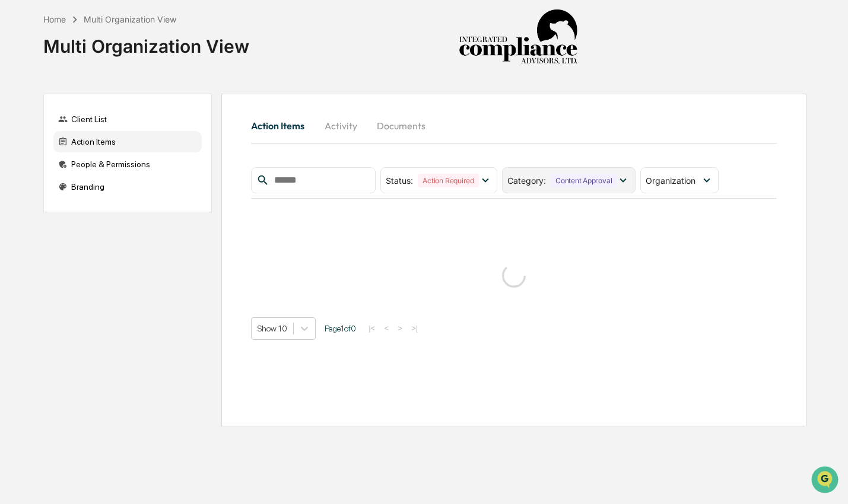  What do you see at coordinates (43, 178) in the screenshot?
I see `a: 🔎Data Lookup` at bounding box center [43, 178].